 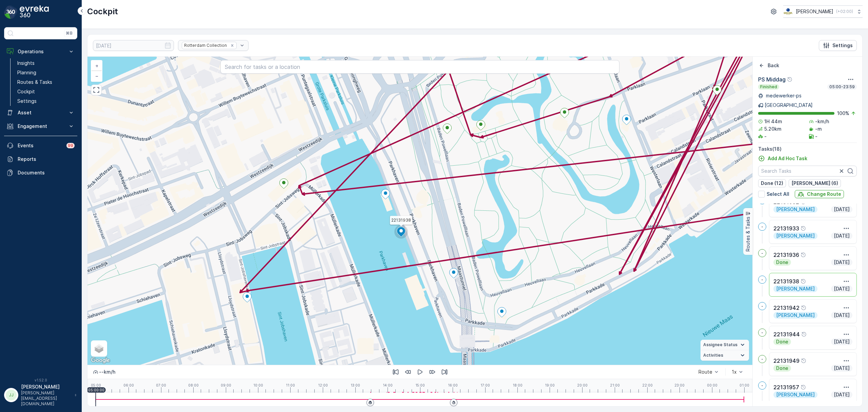 I want to click on img: logo, so click(x=11, y=12).